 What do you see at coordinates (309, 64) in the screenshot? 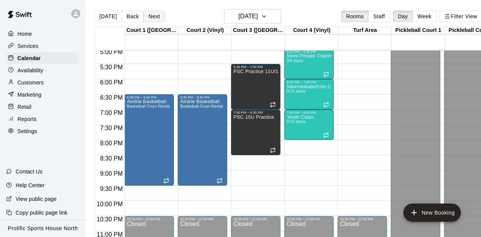
I see `div: 5:00 PM – 6:00 PM: Semi Private Training` at bounding box center [309, 64].